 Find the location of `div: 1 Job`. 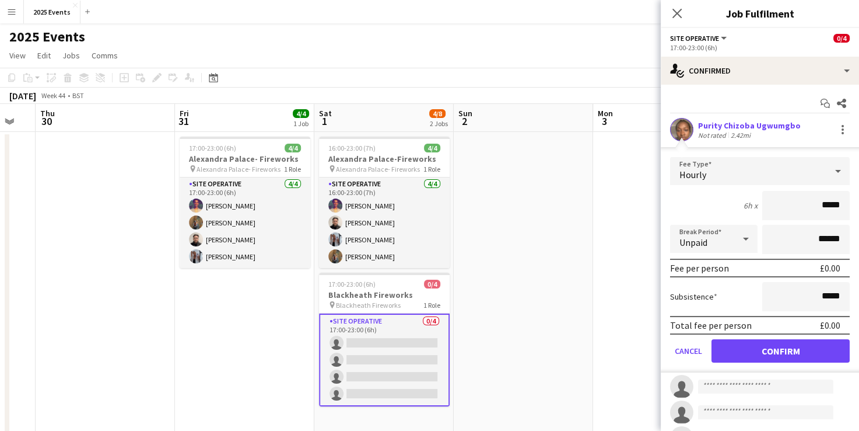

div: 1 Job is located at coordinates (301, 123).